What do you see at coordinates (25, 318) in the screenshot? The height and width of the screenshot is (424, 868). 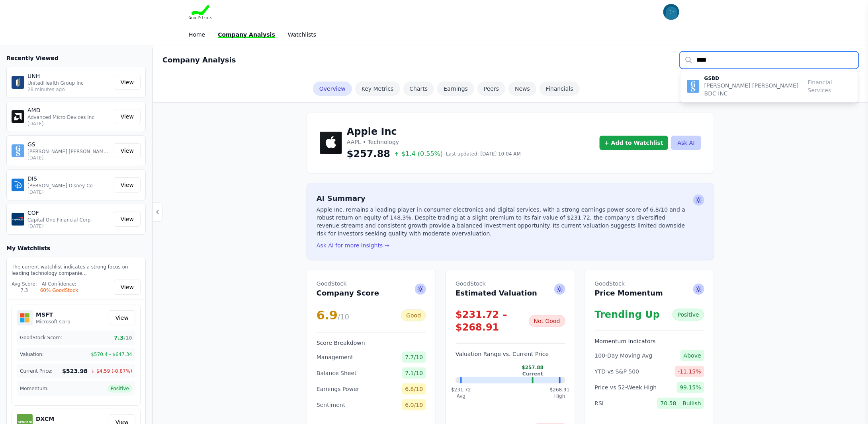 I see `img: MSFT` at bounding box center [25, 318].